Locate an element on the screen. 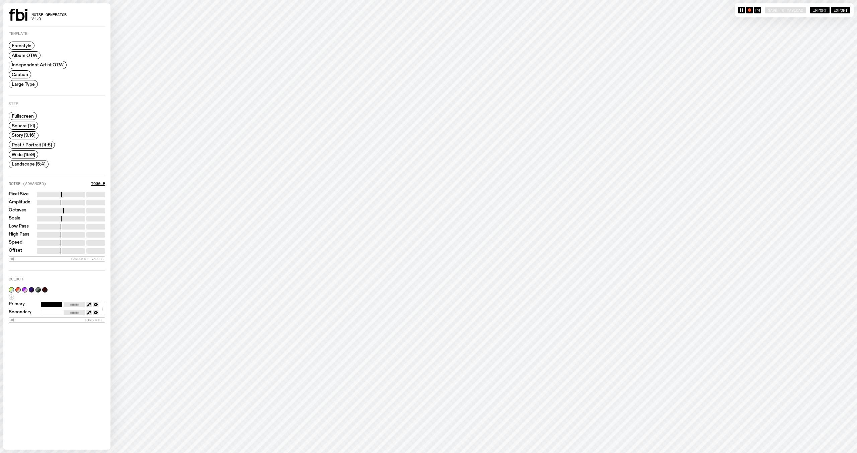 The image size is (857, 453). span: Randomise is located at coordinates (94, 320).